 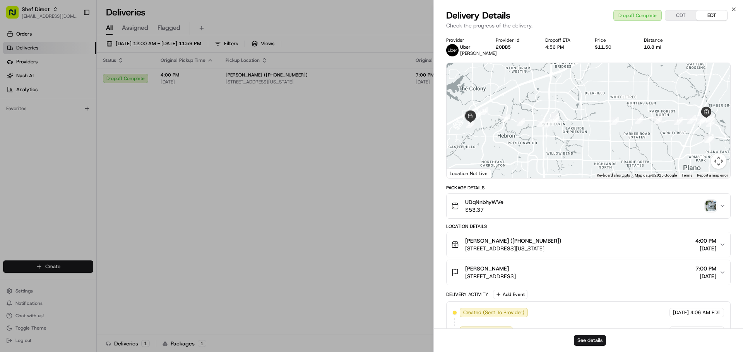 I want to click on button: Add Event, so click(x=510, y=295).